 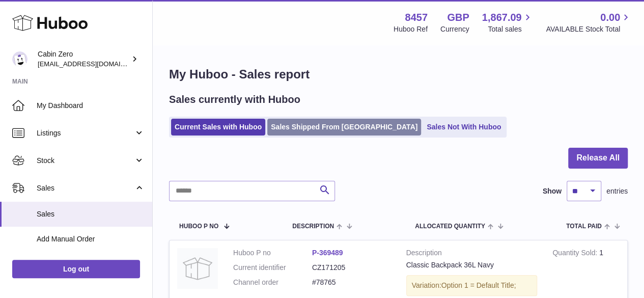 What do you see at coordinates (455, 29) in the screenshot?
I see `div: Currency` at bounding box center [455, 29].